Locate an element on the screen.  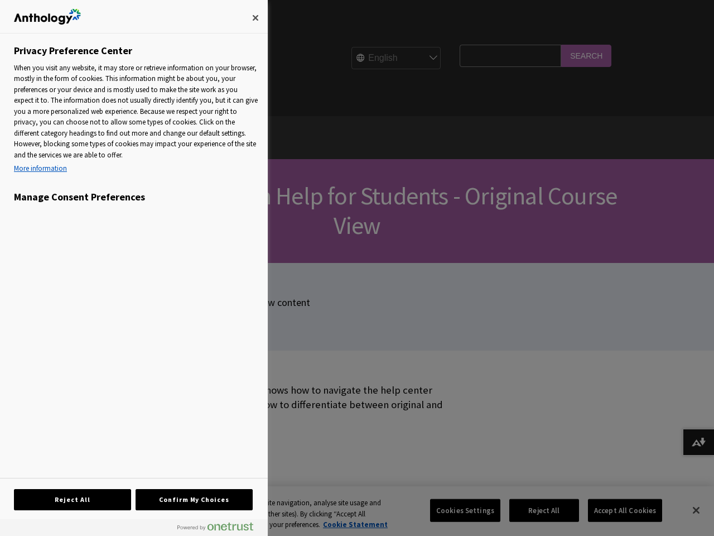
div: Company Logo is located at coordinates (47, 17).